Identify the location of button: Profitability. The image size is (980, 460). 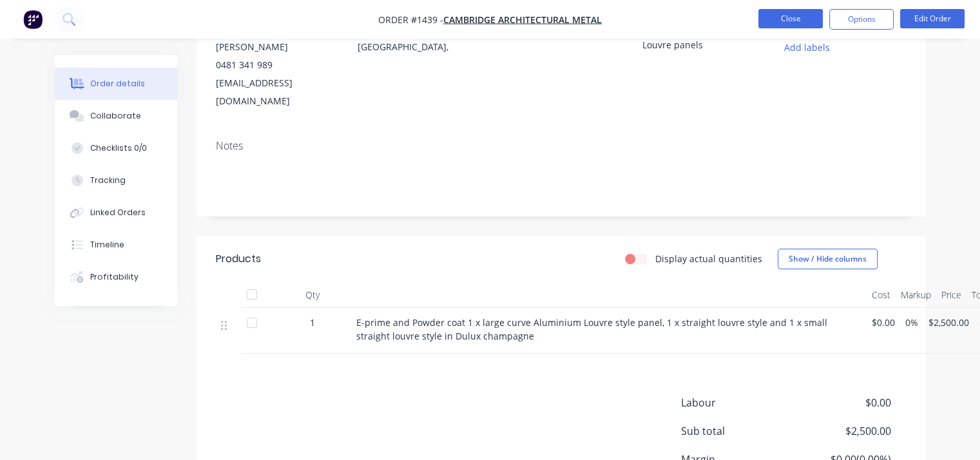
(116, 277).